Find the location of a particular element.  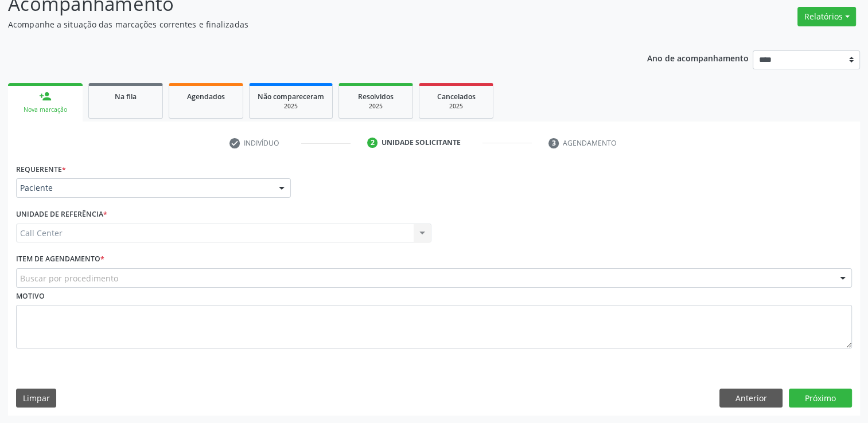

div: Unidade solicitante is located at coordinates (421, 143).